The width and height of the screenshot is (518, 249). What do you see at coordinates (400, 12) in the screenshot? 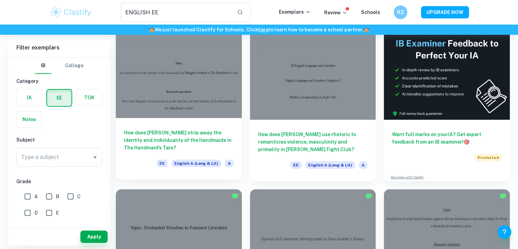
I see `h6: RZ` at bounding box center [400, 12].